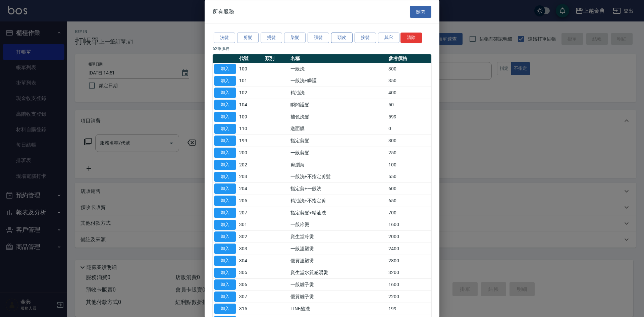 The height and width of the screenshot is (317, 644). Describe the element at coordinates (250, 261) in the screenshot. I see `td: 304` at that location.